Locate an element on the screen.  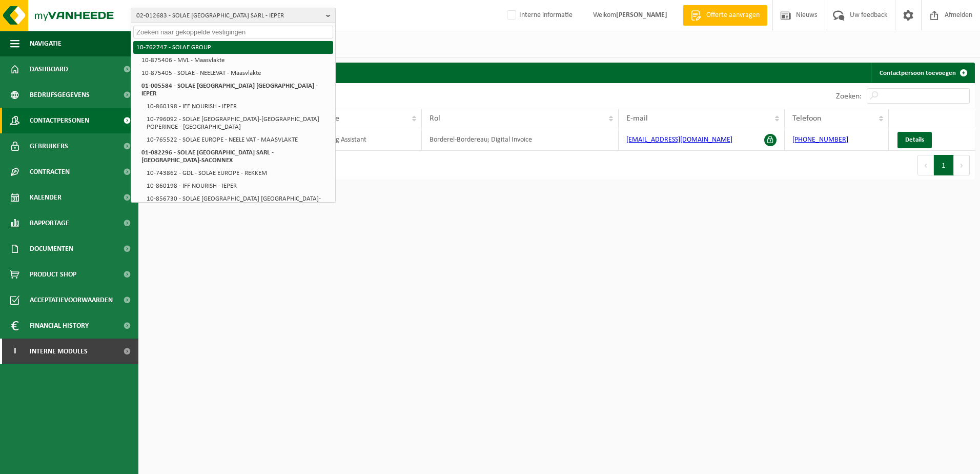
td: Shipping Assistant is located at coordinates (365, 139).